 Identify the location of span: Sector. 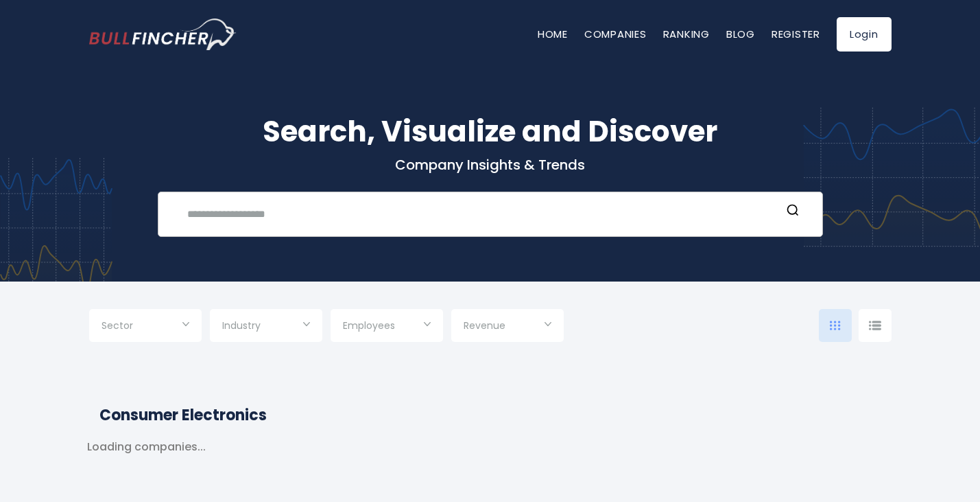
(117, 325).